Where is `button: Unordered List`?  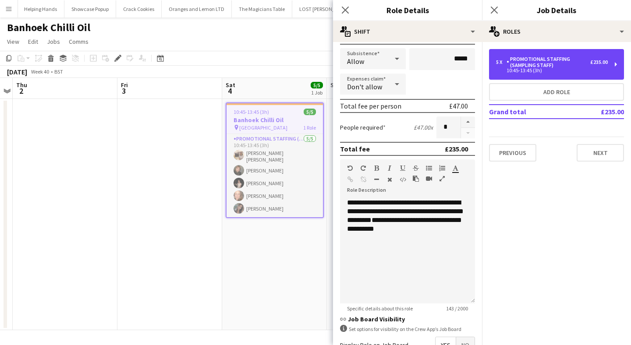
button: Unordered List is located at coordinates (429, 168).